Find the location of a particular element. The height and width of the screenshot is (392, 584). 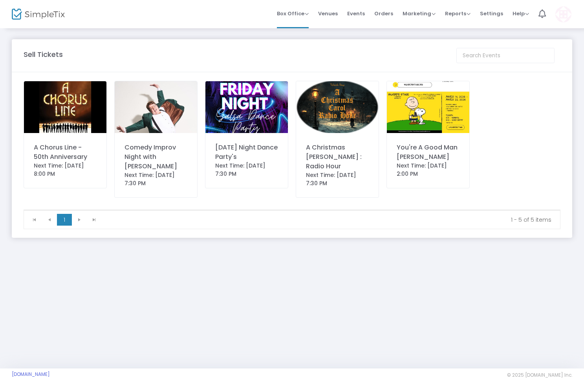

div: Data table is located at coordinates (292, 210).